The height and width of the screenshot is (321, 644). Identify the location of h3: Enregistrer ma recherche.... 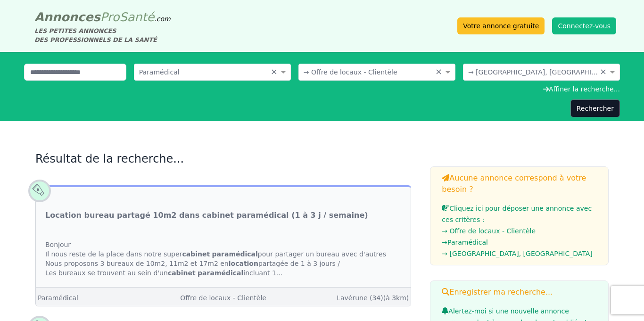
(519, 292).